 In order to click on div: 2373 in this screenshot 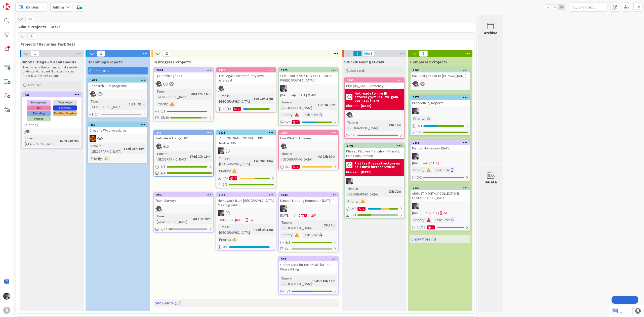, I will do `click(440, 97)`.